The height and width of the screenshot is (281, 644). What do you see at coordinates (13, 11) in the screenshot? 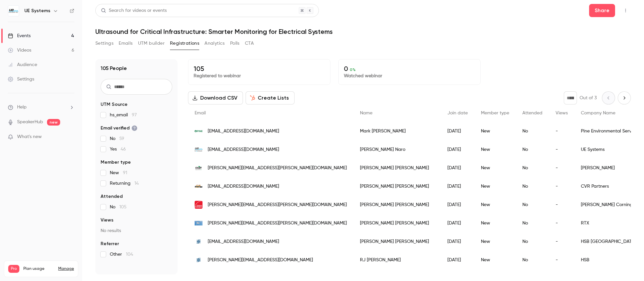
I see `img: UE Systems` at bounding box center [13, 11].